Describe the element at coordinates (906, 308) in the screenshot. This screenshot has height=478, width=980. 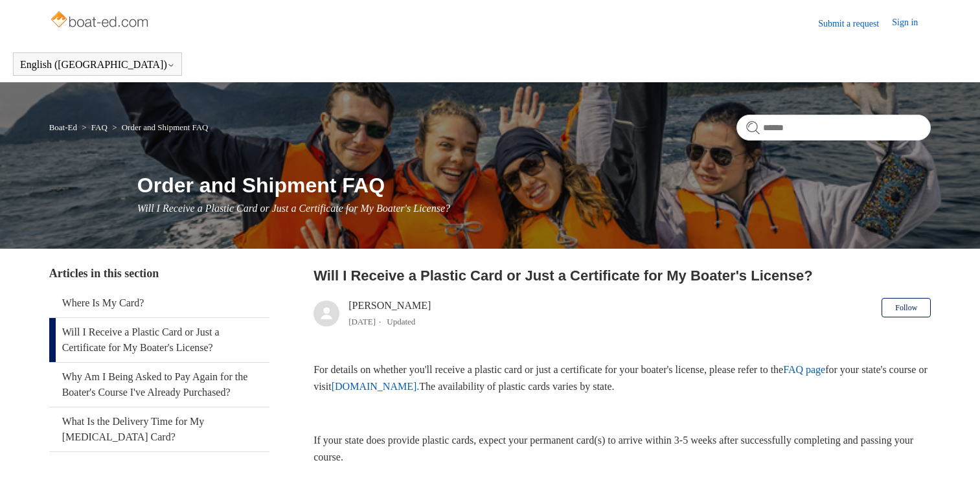
I see `button: Follow Article` at that location.